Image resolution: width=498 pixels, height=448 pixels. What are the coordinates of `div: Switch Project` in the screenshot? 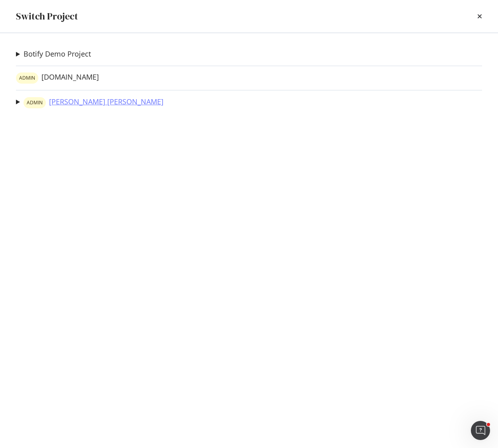 It's located at (47, 17).